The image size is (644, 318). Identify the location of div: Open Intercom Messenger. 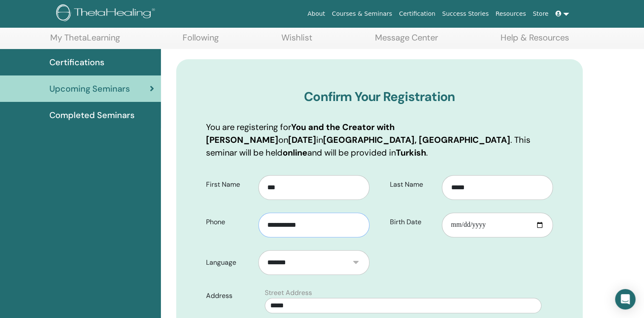
(626, 299).